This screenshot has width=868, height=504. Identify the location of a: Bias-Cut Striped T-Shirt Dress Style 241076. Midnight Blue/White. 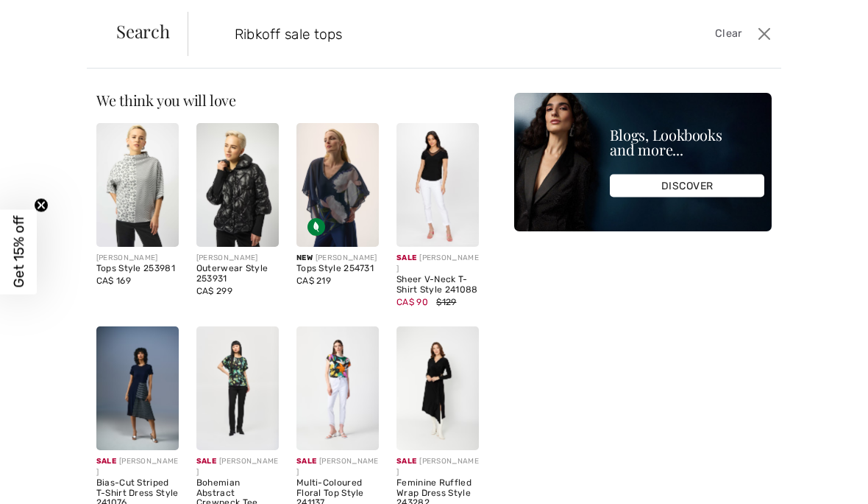
(138, 388).